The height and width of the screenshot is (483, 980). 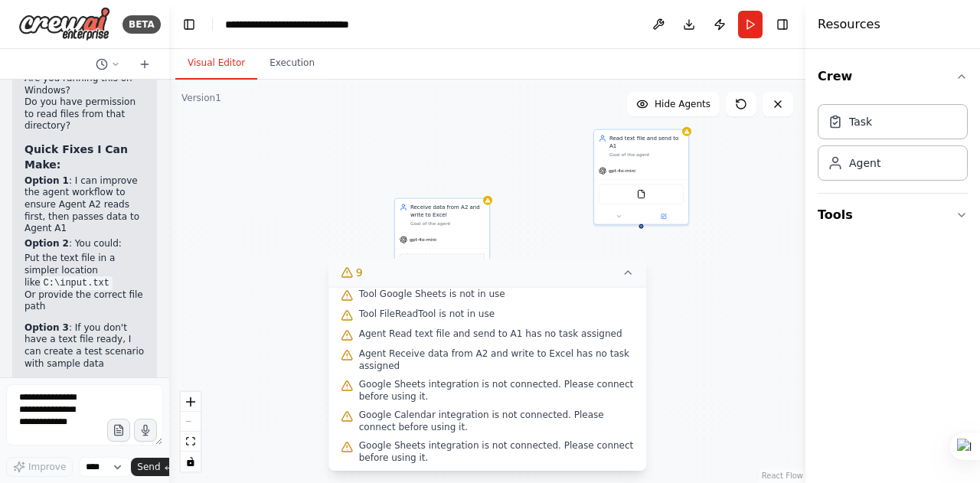 I want to click on button: Start a new chat, so click(x=144, y=64).